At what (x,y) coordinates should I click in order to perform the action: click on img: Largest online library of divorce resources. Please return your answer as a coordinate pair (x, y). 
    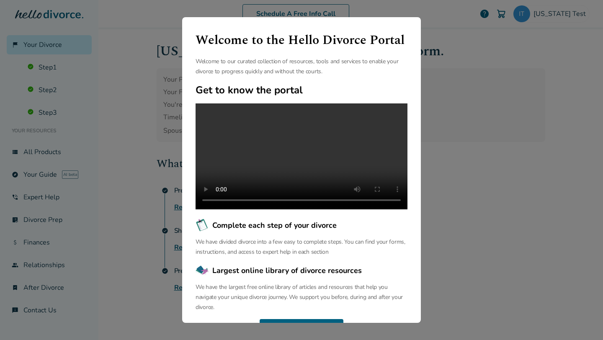
    Looking at the image, I should click on (202, 271).